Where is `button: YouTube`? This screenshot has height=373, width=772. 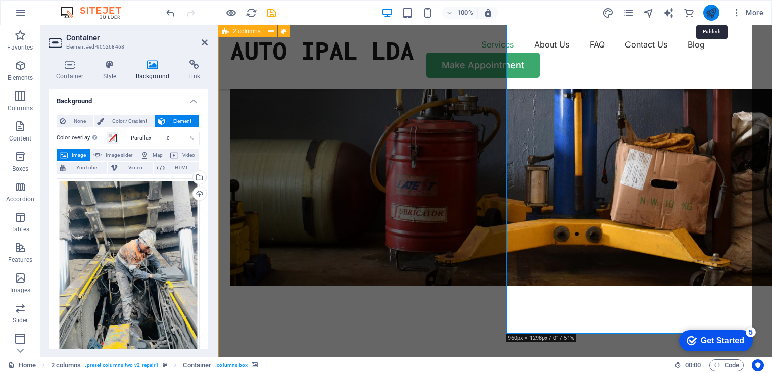 button: YouTube is located at coordinates (82, 168).